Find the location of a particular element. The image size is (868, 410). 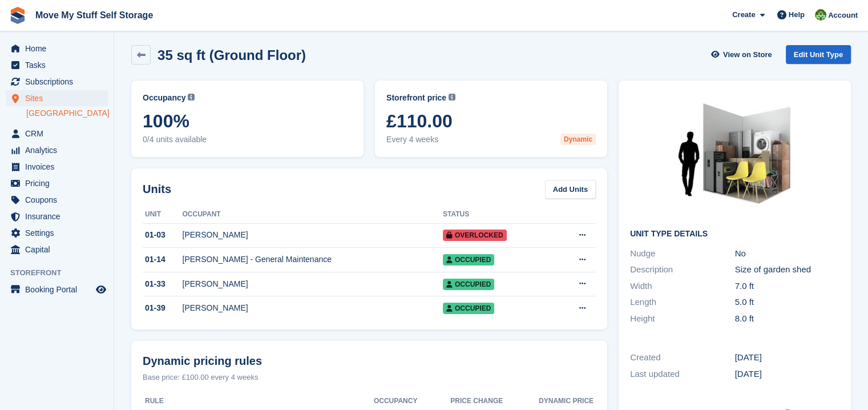

span: Settings is located at coordinates (59, 233).